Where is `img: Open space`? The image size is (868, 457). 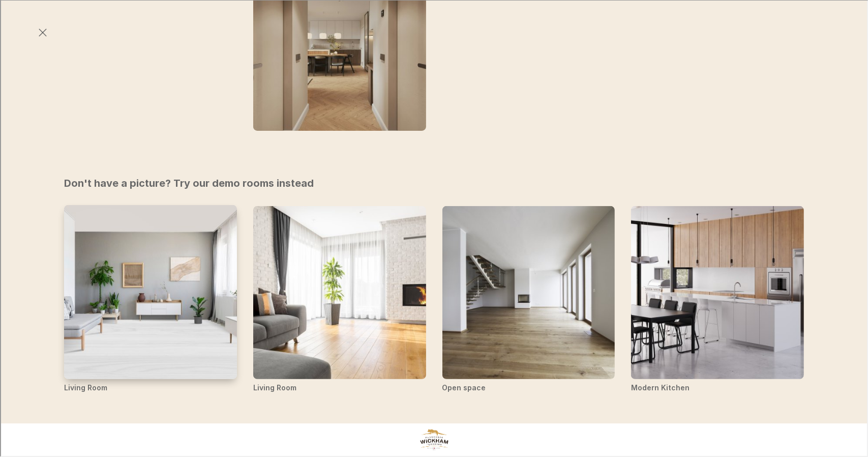 img: Open space is located at coordinates (529, 292).